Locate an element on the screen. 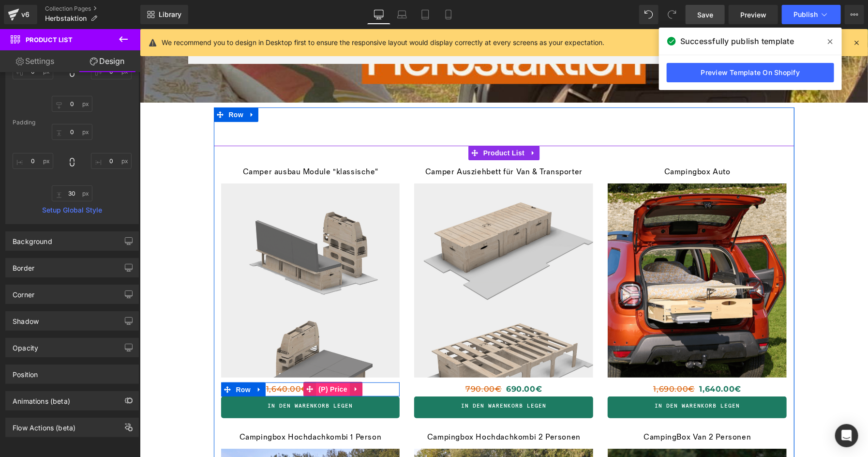 Image resolution: width=868 pixels, height=457 pixels. a: CampingBox Van 2 Personen is located at coordinates (557, 409).